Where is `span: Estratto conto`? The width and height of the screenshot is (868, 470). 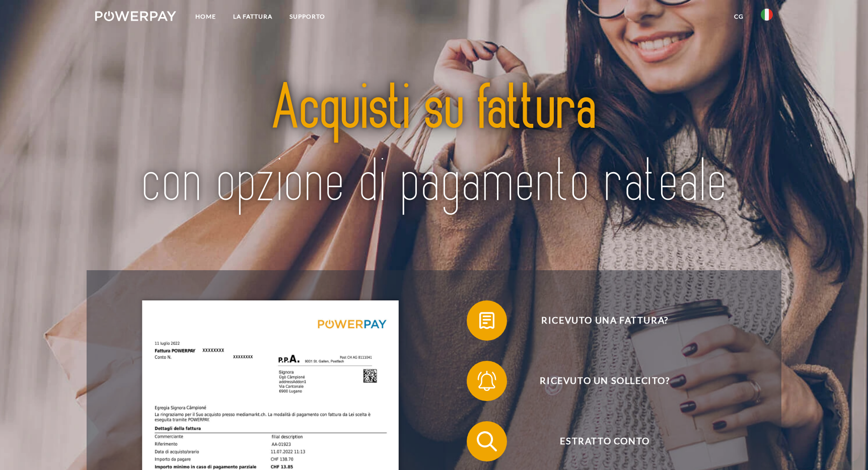
span: Estratto conto is located at coordinates (604, 441).